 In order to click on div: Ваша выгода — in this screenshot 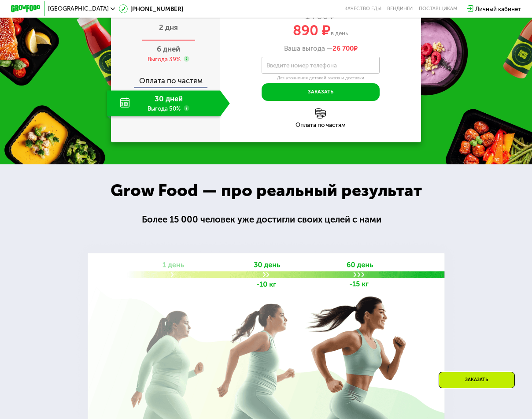, I will do `click(321, 49)`.